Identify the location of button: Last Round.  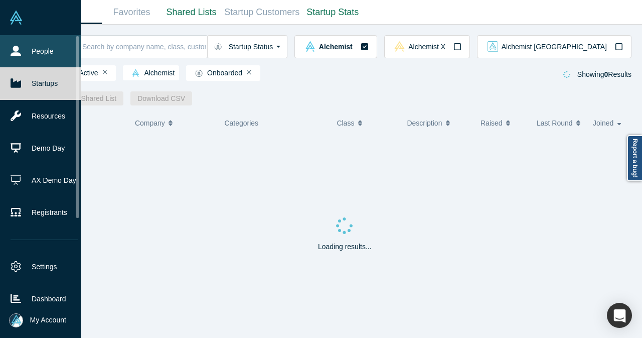
(560, 123).